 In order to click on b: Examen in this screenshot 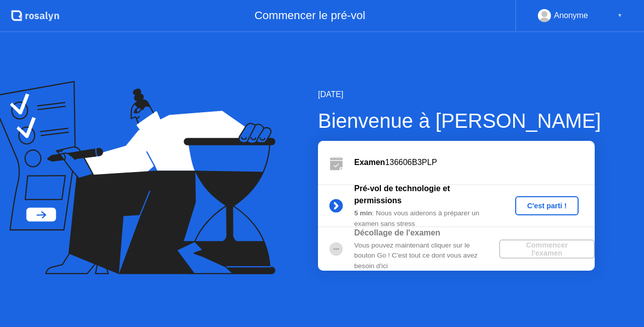, I will do `click(369, 163)`.